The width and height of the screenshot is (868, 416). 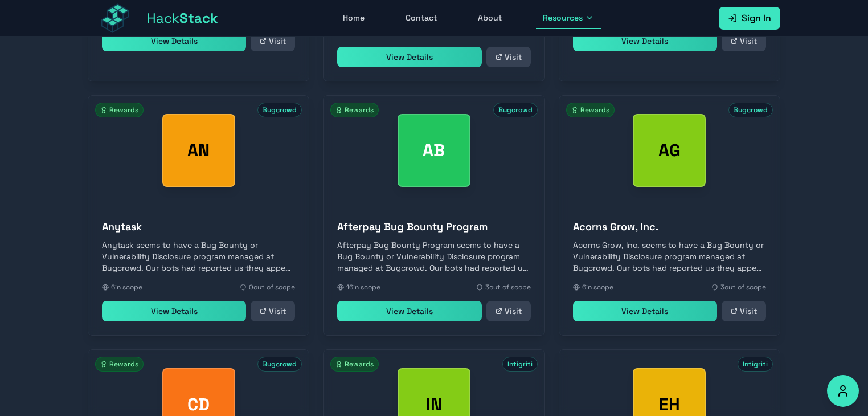 I want to click on p: Afterpay Bug Bounty Program seems to have a Bug Bounty or Vulnerability Disclosure program manage..., so click(x=433, y=256).